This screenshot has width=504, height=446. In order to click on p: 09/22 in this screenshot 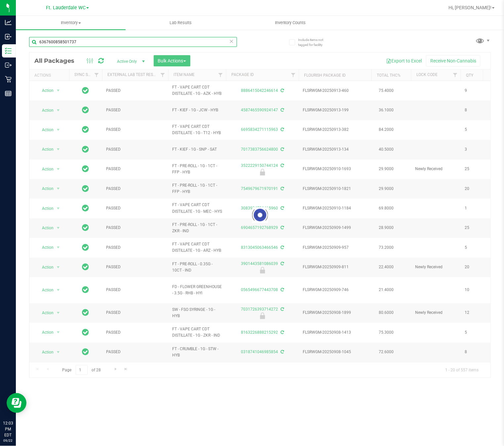, I will do `click(8, 440)`.